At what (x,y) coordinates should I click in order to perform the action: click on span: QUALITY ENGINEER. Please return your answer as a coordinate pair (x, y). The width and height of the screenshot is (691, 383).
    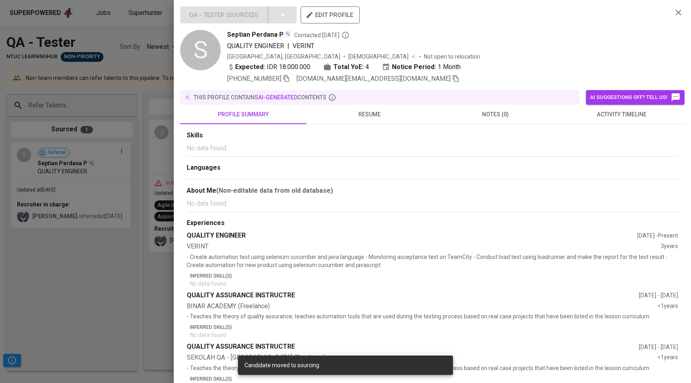
    Looking at the image, I should click on (255, 46).